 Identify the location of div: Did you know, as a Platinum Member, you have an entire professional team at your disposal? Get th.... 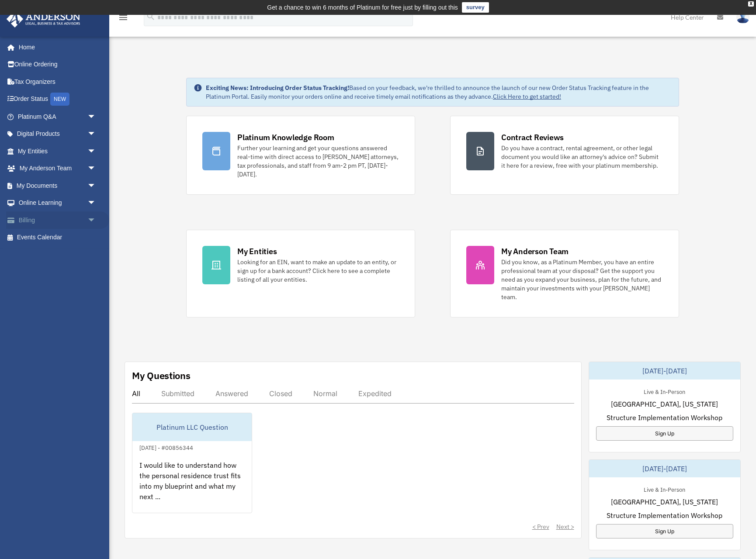
(582, 280).